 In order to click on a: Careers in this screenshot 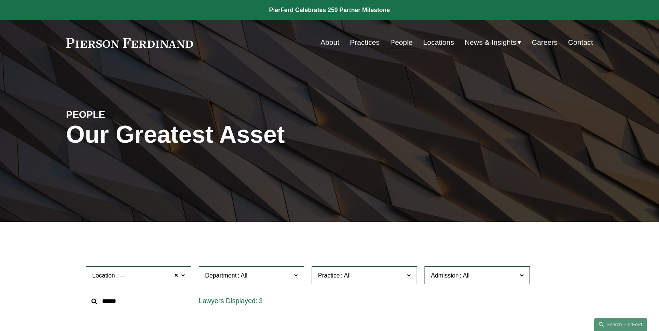, I will do `click(544, 43)`.